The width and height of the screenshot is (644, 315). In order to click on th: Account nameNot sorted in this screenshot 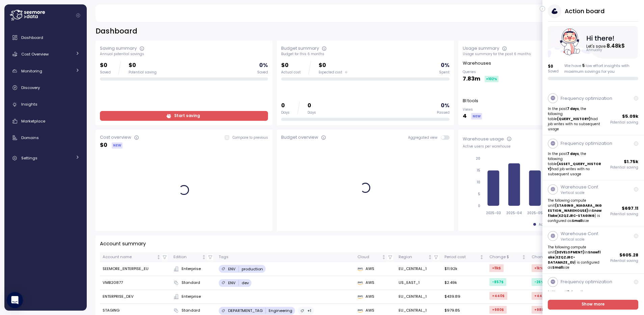, I will do `click(136, 257)`.